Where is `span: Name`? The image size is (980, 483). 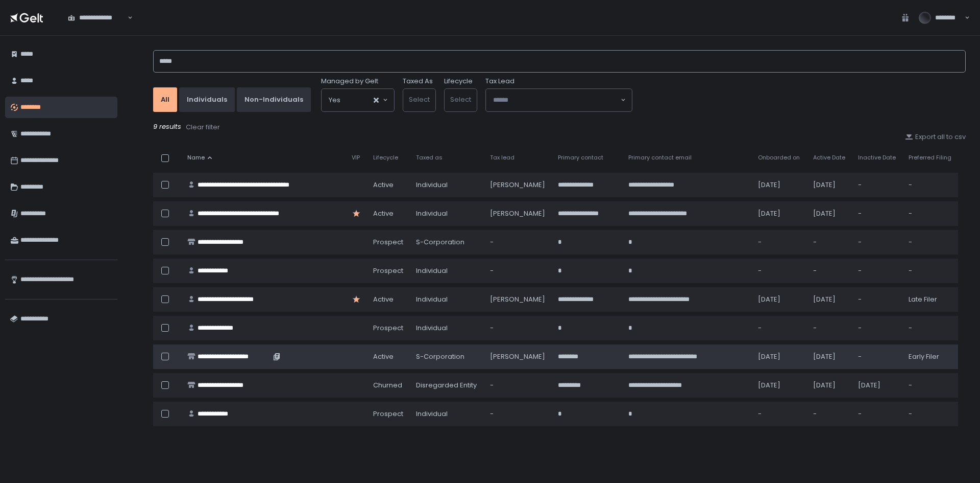
span: Name is located at coordinates (196, 157).